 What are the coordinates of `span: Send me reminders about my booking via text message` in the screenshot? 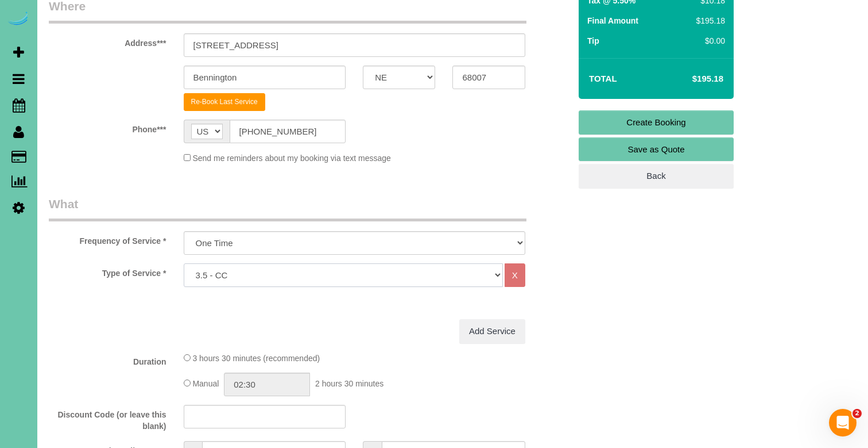 It's located at (291, 158).